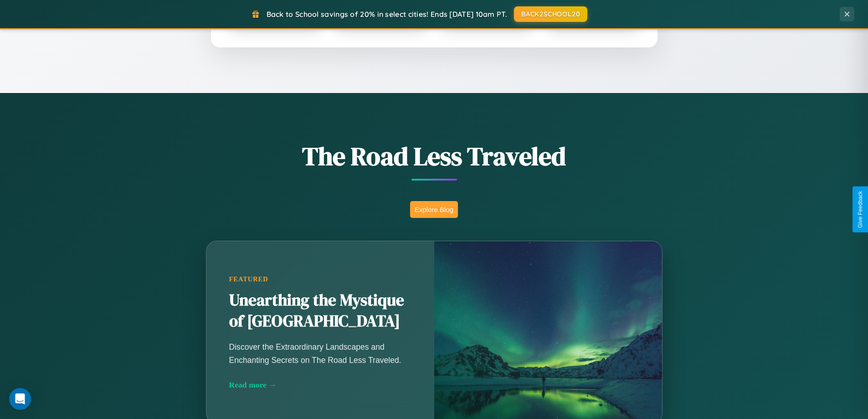 The image size is (868, 419). Describe the element at coordinates (320, 278) in the screenshot. I see `div: Featured` at that location.